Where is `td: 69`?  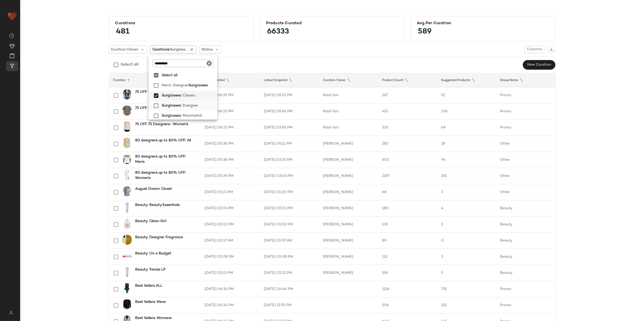
td: 69 is located at coordinates (467, 128).